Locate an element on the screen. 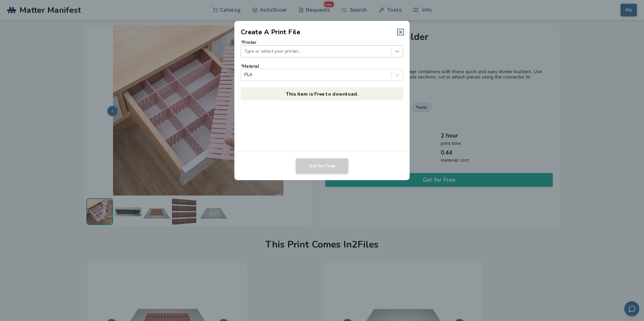  p: This item is Free to download. is located at coordinates (322, 93).